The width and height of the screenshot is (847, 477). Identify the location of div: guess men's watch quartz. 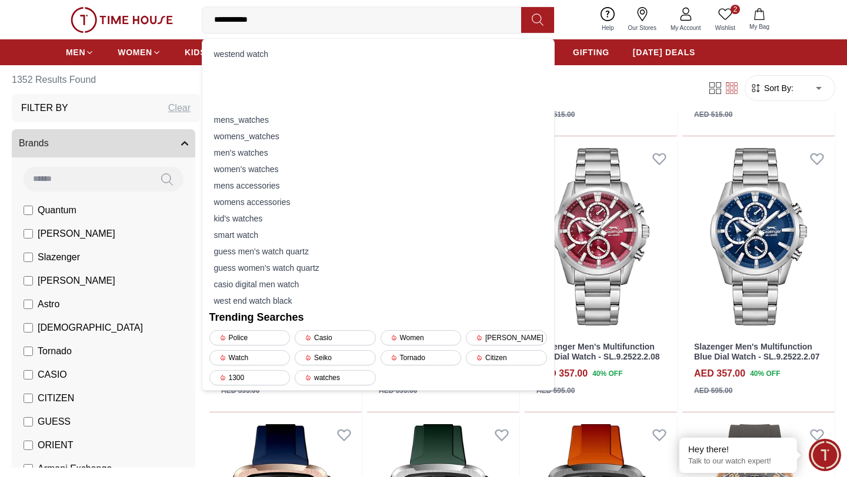
(378, 252).